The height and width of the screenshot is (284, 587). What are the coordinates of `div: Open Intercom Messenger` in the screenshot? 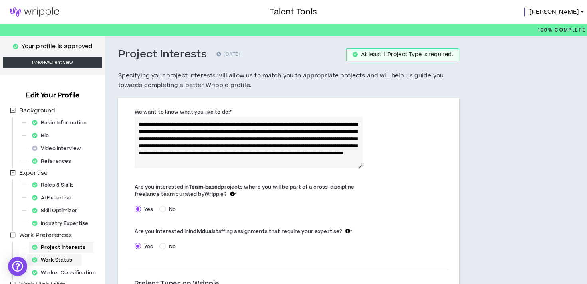 It's located at (18, 267).